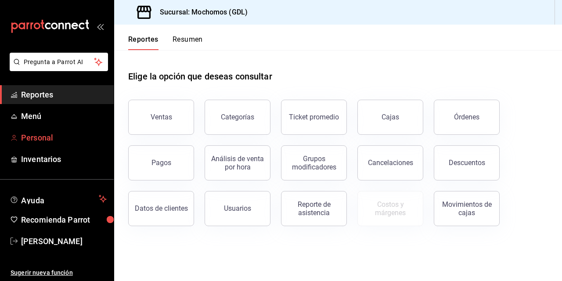 This screenshot has width=562, height=281. I want to click on button: Pagos, so click(161, 163).